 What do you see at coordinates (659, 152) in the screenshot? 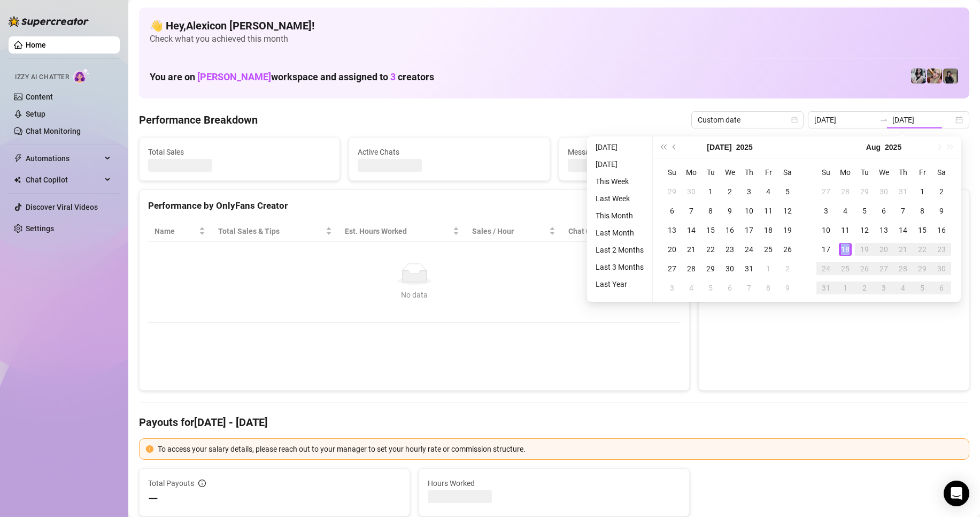
I see `span: Messages Sent` at bounding box center [659, 152].